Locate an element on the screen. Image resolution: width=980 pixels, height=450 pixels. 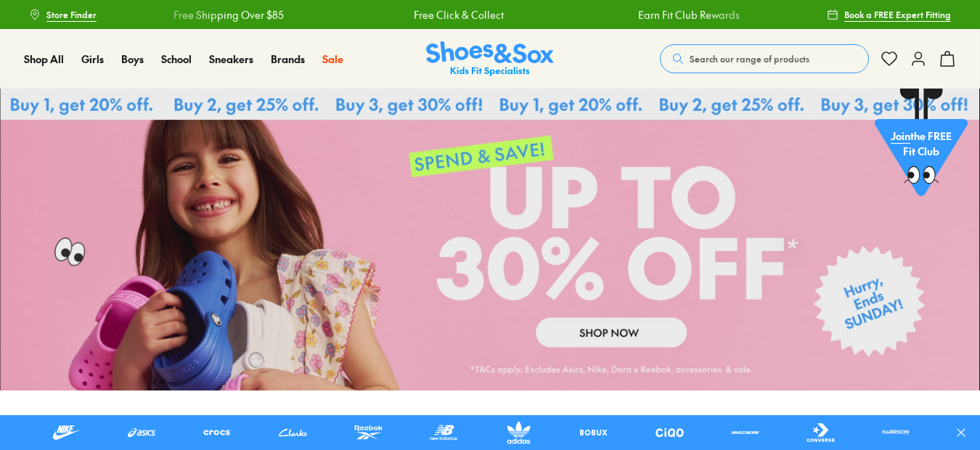
span: Shop All is located at coordinates (43, 59).